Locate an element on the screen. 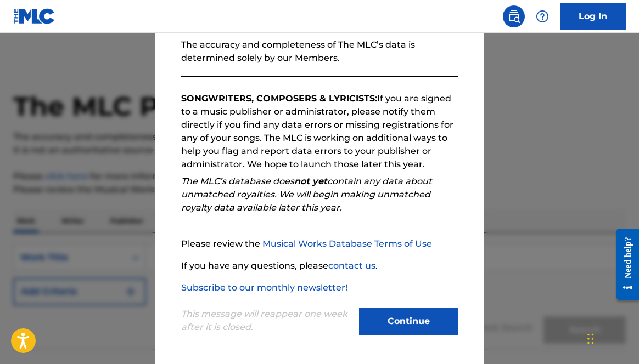  p: The accuracy and completeness of The MLC’s data is determined solely by our Members. is located at coordinates (320, 52).